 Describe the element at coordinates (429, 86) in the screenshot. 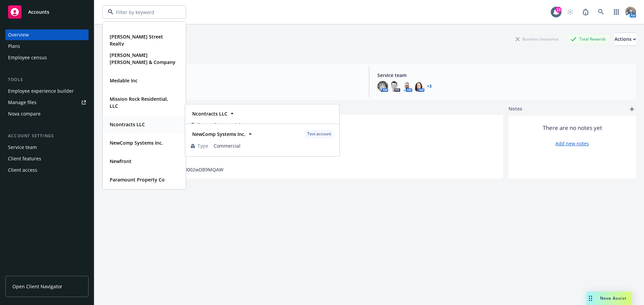

I see `a: +3` at that location.